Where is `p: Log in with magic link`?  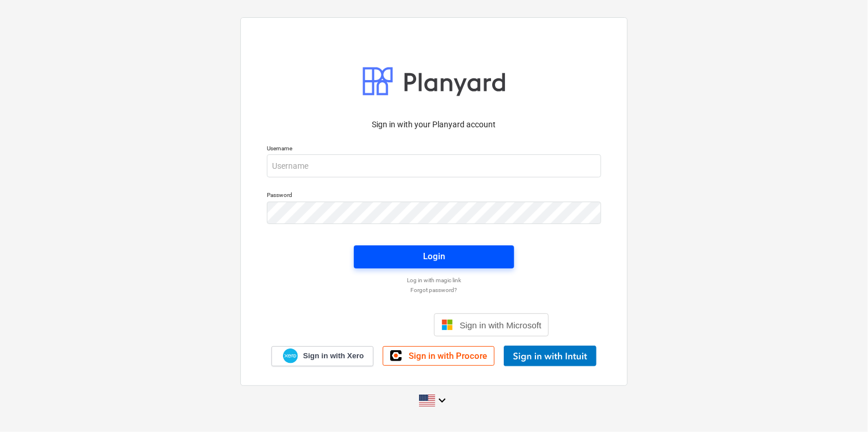 p: Log in with magic link is located at coordinates (434, 280).